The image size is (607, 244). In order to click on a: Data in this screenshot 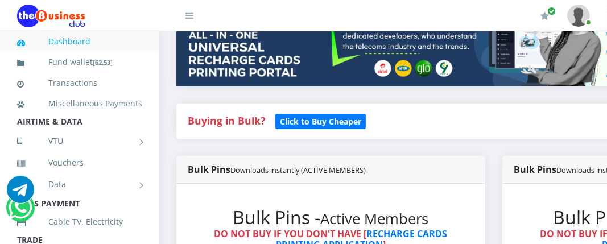, I will do `click(80, 184)`.